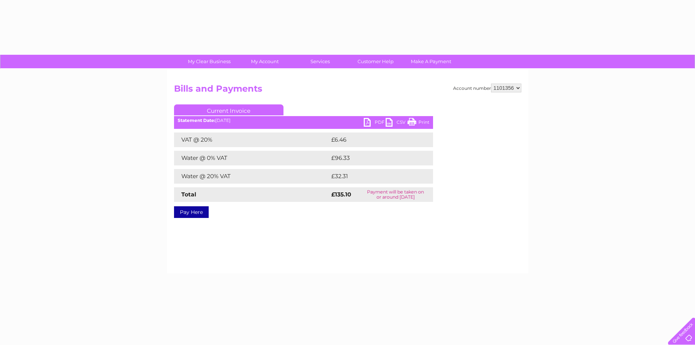  I want to click on b: Statement Date:, so click(196, 120).